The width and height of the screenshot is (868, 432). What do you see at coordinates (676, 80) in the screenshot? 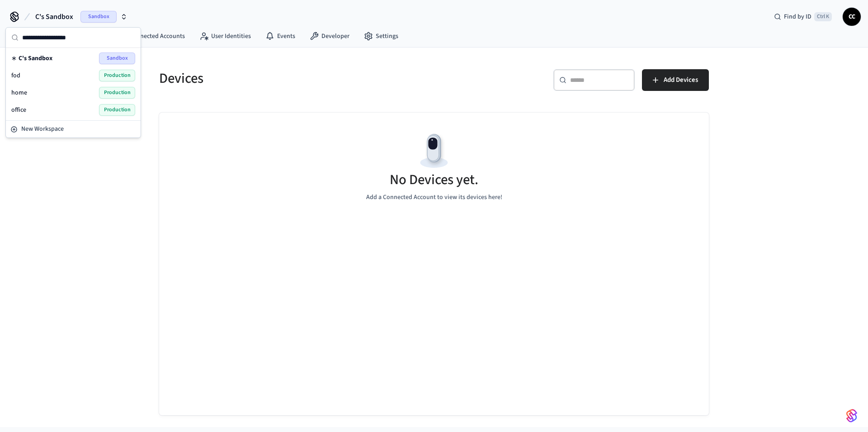
I see `button: Add Devices` at bounding box center [676, 80].